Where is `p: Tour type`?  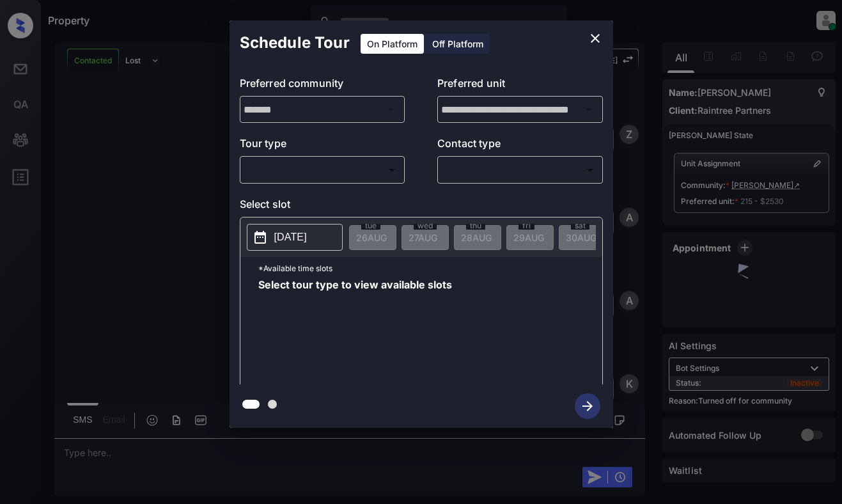
p: Tour type is located at coordinates (322, 146).